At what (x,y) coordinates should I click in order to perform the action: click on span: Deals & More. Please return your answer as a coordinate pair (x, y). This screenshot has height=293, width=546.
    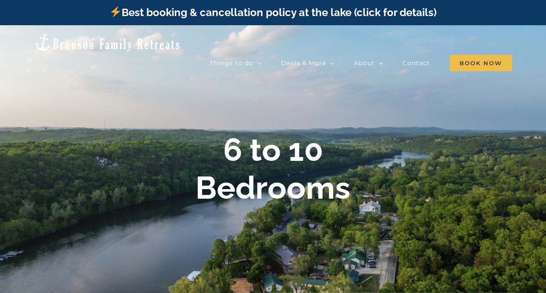
    Looking at the image, I should click on (304, 63).